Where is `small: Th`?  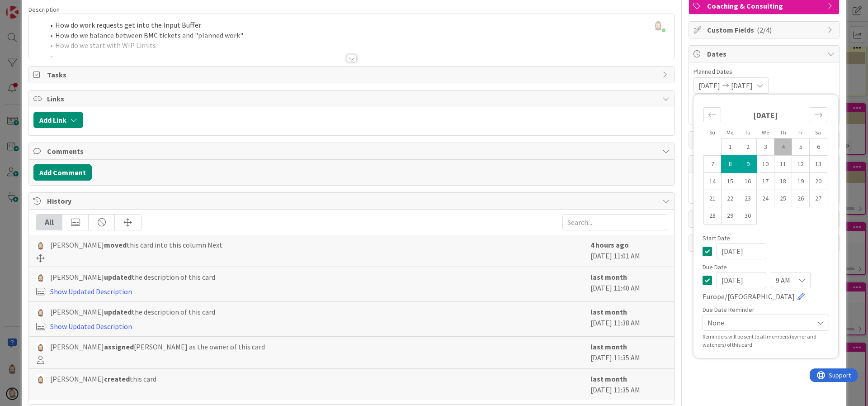
small: Th is located at coordinates (783, 133).